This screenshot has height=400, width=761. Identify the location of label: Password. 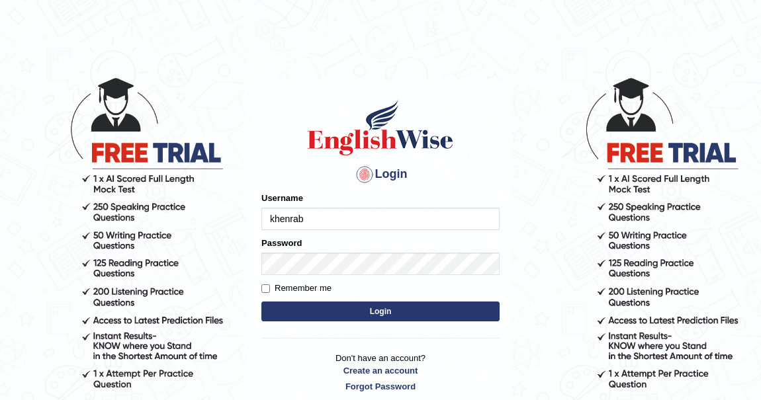
(281, 243).